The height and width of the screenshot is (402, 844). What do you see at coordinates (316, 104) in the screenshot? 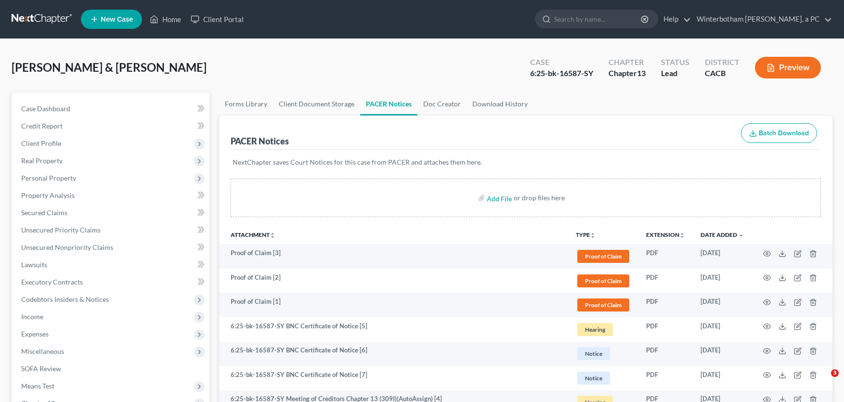
I see `a: Client Document Storage` at bounding box center [316, 104].